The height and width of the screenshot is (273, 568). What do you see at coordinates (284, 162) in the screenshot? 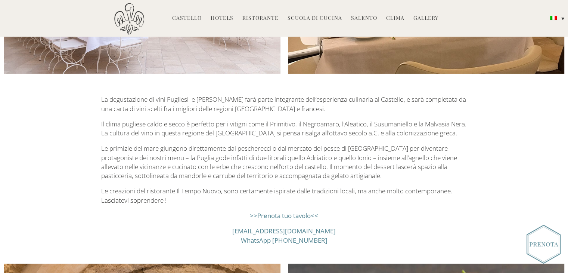
I see `p: Le primizie del mare giungono direttamente dai pescherecci o dal mercato del pesce di [GEOGRAPHIC...` at bounding box center [284, 162].